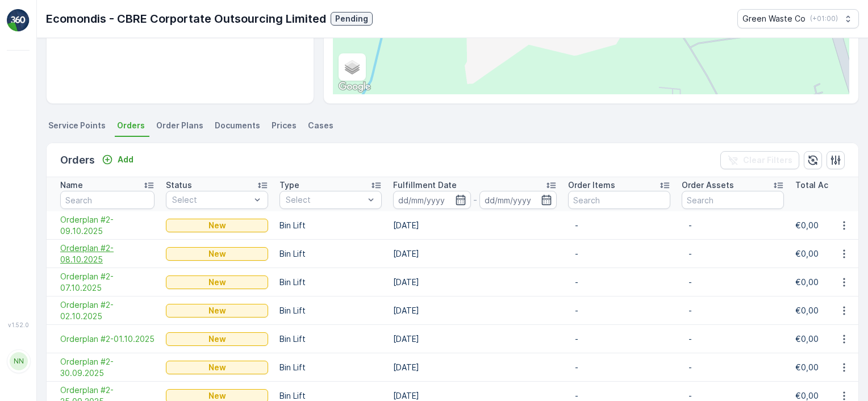 The image size is (868, 401). What do you see at coordinates (352, 19) in the screenshot?
I see `button: Pending` at bounding box center [352, 19].